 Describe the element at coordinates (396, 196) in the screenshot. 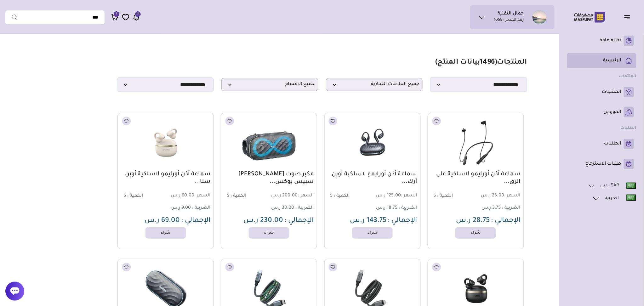

I see `span: 125.00 ر.س` at that location.